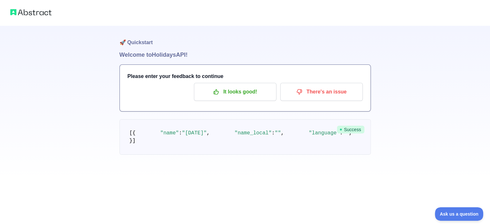 Image resolution: width=490 pixels, height=224 pixels. What do you see at coordinates (350, 129) in the screenshot?
I see `span: Success` at bounding box center [350, 129].